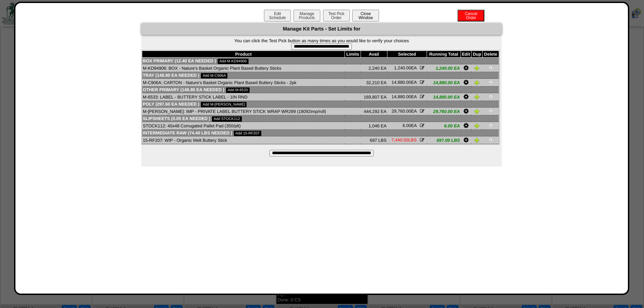  Describe the element at coordinates (233, 61) in the screenshot. I see `a: Add M-KD94906` at that location.